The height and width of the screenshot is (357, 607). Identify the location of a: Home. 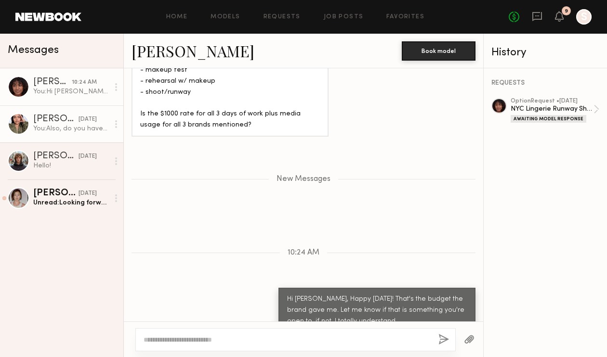
(177, 17).